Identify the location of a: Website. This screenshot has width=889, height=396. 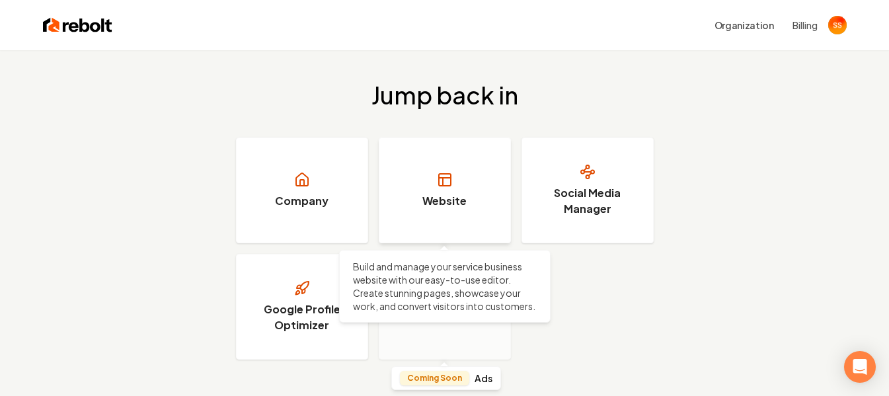
(445, 190).